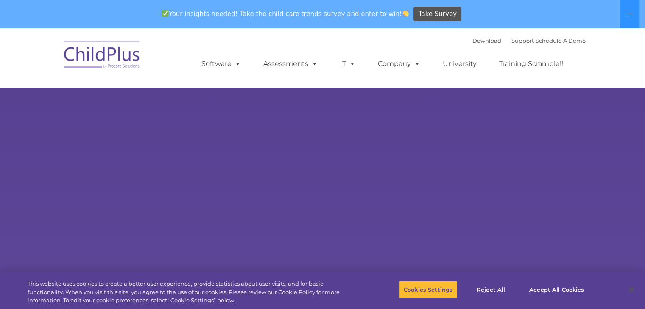  What do you see at coordinates (136, 94) in the screenshot?
I see `span: Phone number` at bounding box center [136, 94].